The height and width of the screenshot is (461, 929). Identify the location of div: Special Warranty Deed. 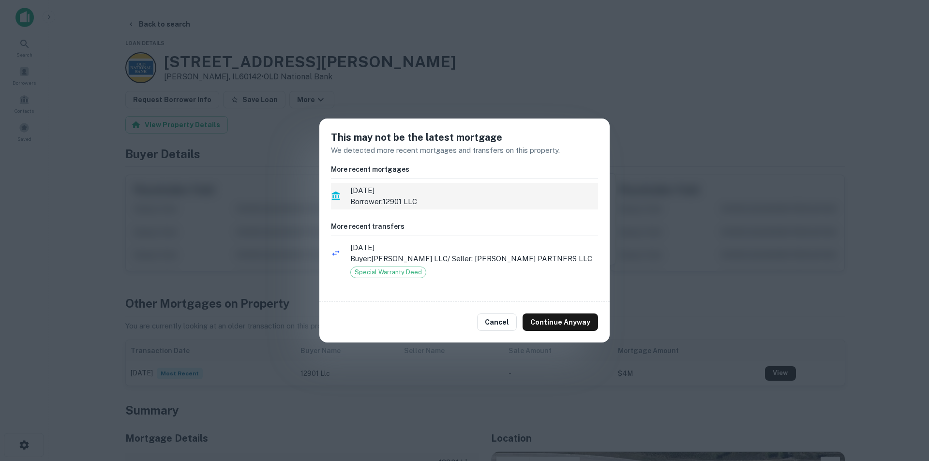
(388, 272).